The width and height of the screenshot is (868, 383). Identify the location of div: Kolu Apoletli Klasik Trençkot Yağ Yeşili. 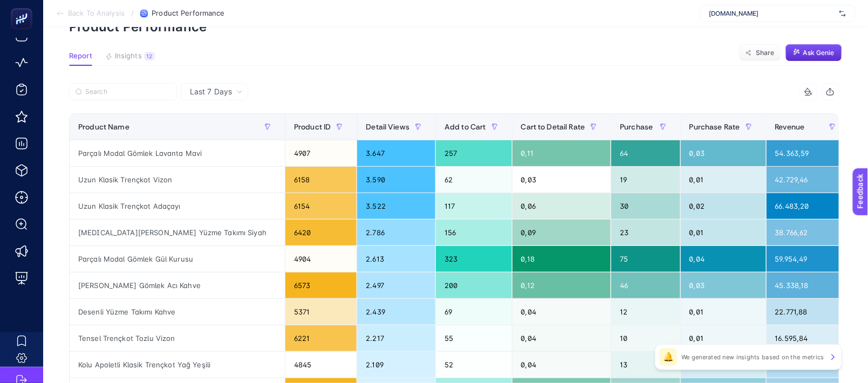
(177, 365).